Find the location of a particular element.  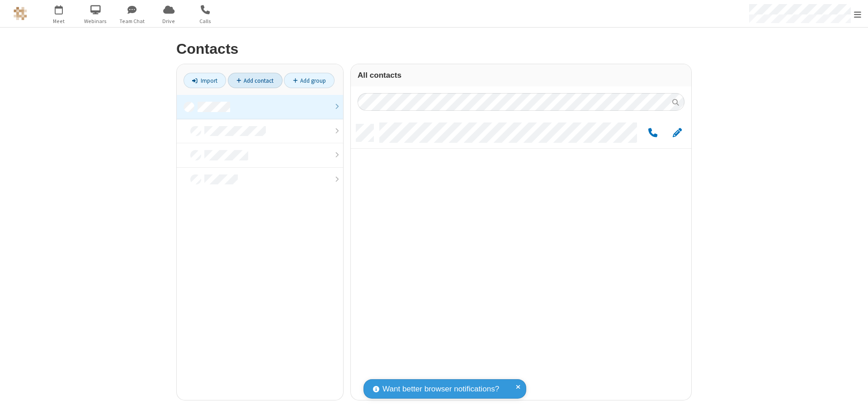

div: grid is located at coordinates (521, 258).